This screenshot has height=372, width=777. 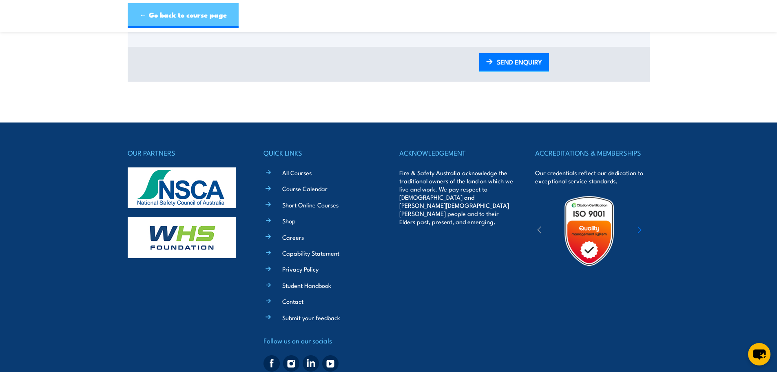 What do you see at coordinates (310, 204) in the screenshot?
I see `a: Short Online Courses` at bounding box center [310, 204].